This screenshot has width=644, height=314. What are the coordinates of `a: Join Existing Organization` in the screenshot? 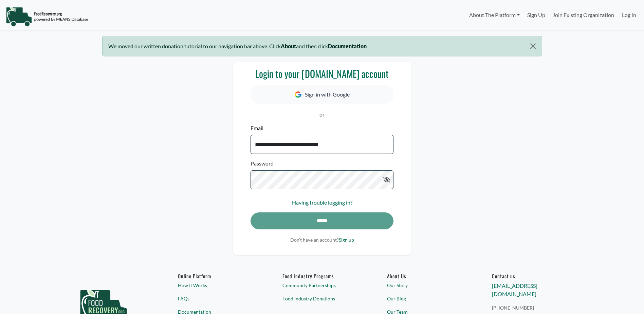 It's located at (583, 15).